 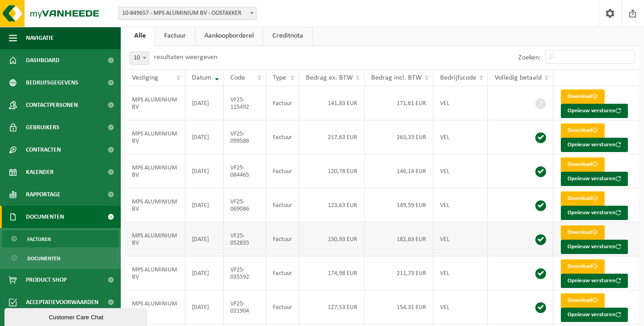 I want to click on span: Contracten, so click(x=43, y=150).